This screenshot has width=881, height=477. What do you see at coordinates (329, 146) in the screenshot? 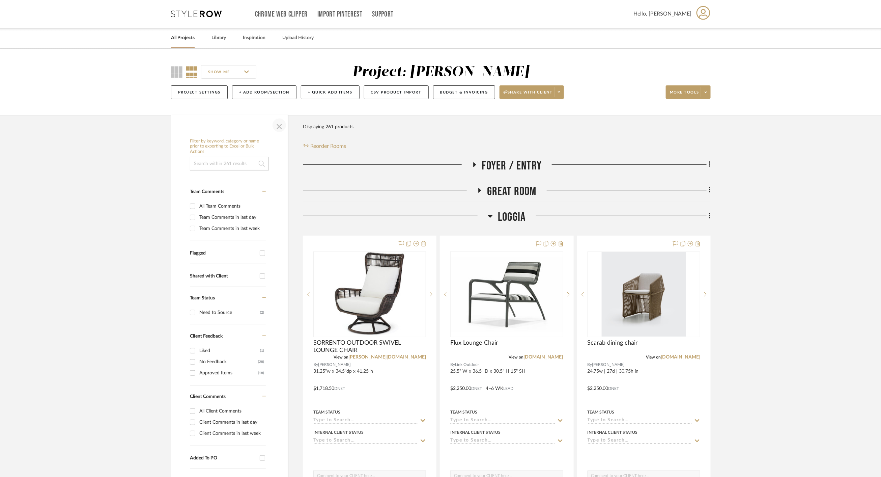
I see `span: Reorder Rooms` at bounding box center [329, 146].